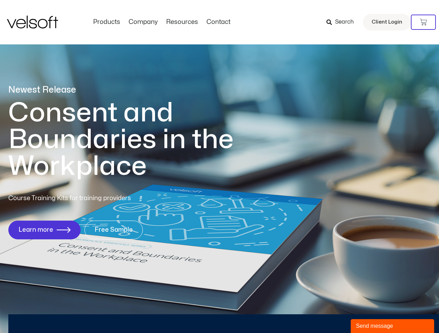 The height and width of the screenshot is (333, 439). What do you see at coordinates (143, 22) in the screenshot?
I see `a: CompanyMenu Toggle` at bounding box center [143, 22].